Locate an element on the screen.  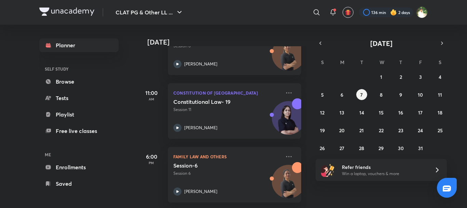
a: Tests is located at coordinates (79, 98).